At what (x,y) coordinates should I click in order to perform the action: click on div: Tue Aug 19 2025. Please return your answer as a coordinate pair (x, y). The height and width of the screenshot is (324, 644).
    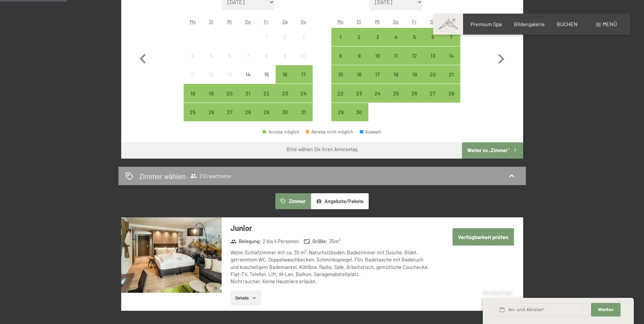
    Looking at the image, I should click on (211, 93).